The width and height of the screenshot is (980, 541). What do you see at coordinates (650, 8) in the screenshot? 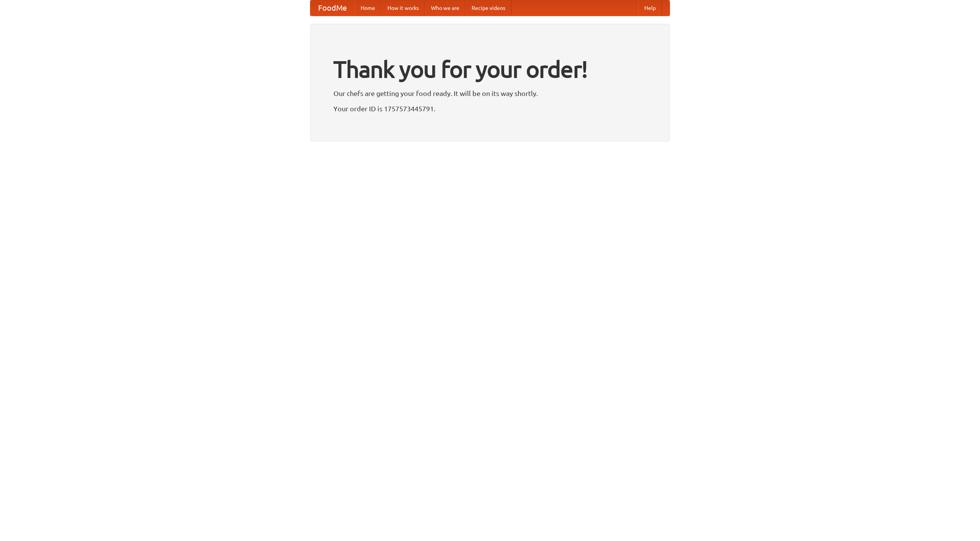
I see `a: Help` at bounding box center [650, 8].